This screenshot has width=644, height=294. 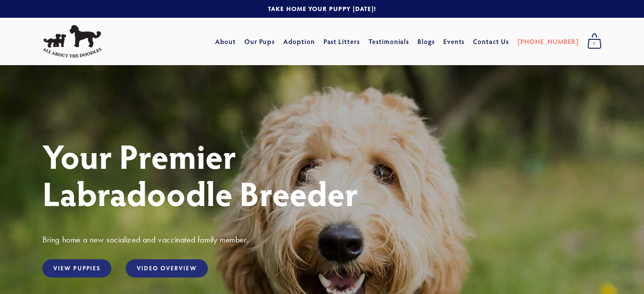 I want to click on a: Events, so click(x=454, y=41).